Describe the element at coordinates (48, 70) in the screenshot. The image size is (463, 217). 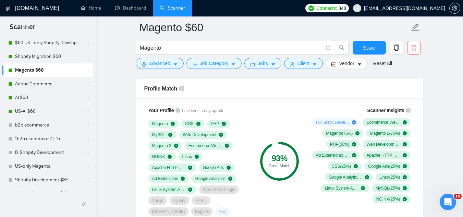
I see `a: Magento $60` at that location.